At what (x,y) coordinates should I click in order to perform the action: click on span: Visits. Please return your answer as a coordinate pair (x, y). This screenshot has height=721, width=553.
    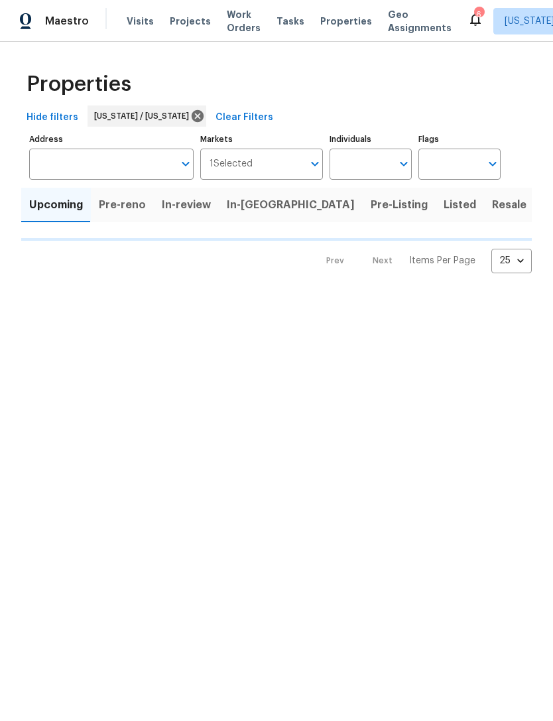
    Looking at the image, I should click on (140, 21).